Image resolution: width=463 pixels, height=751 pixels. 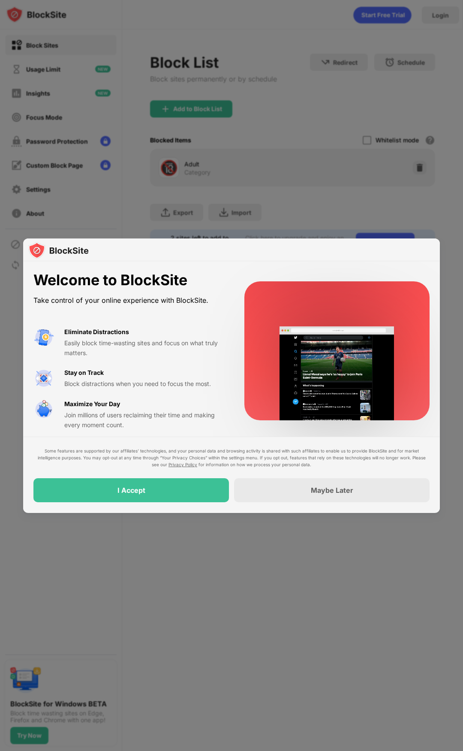 I want to click on div: Eliminate Distractions, so click(x=96, y=332).